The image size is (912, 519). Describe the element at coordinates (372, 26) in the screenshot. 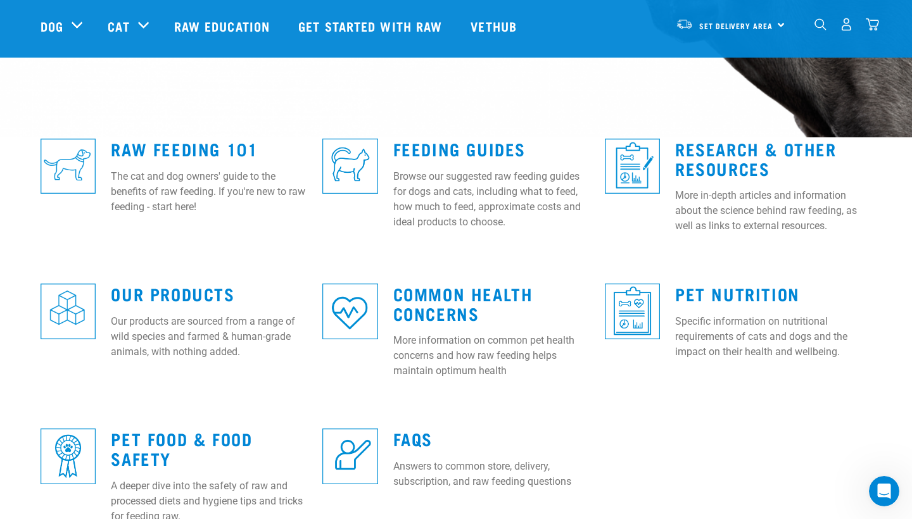

I see `a: Get started with Raw` at that location.